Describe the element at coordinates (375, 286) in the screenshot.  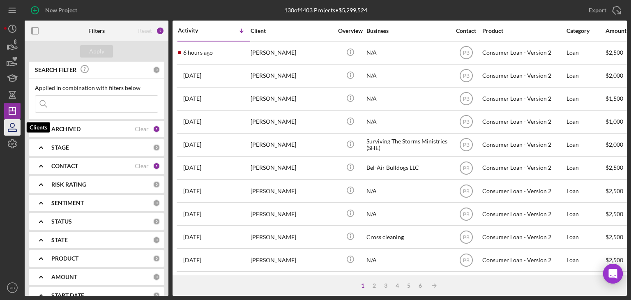
I see `div: 2` at that location.